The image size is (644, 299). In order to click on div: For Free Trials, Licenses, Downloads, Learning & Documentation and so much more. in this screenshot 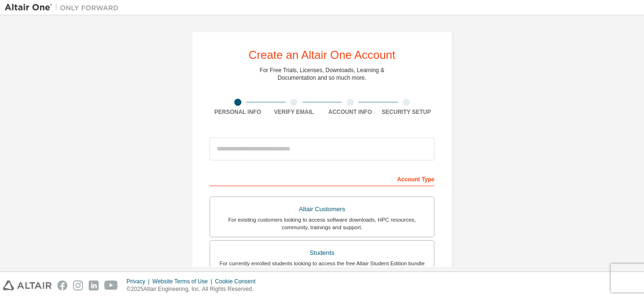, I will do `click(322, 74)`.